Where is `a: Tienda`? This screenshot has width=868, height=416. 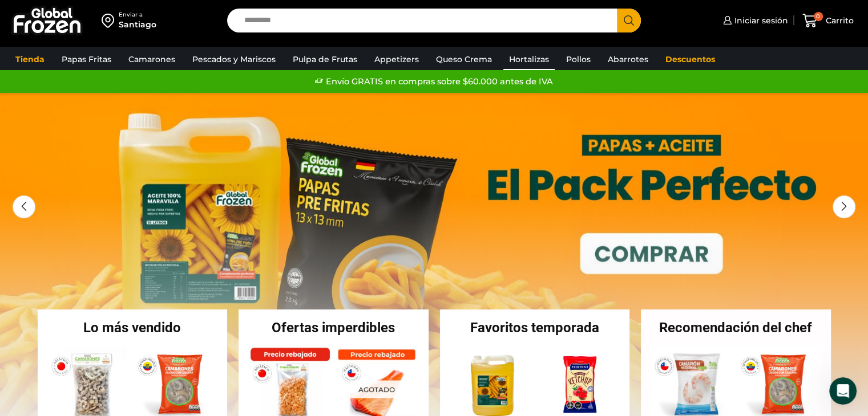 a: Tienda is located at coordinates (29, 59).